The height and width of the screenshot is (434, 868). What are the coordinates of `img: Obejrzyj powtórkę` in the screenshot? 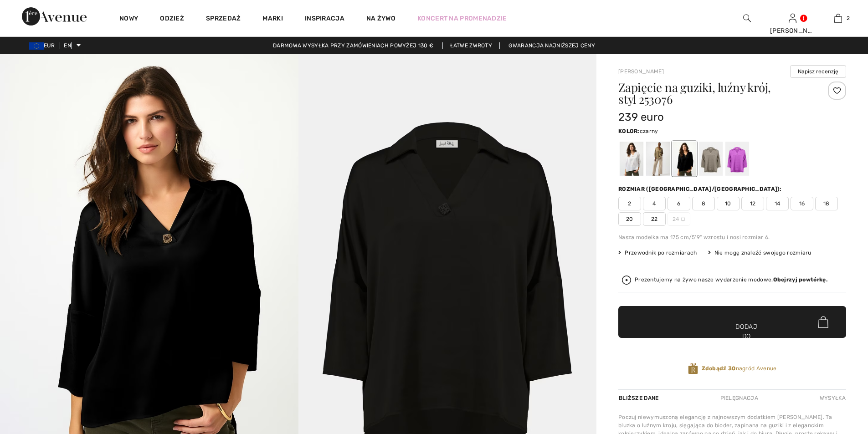 It's located at (626, 280).